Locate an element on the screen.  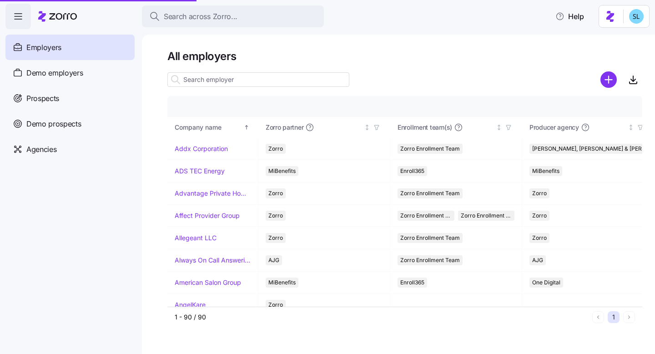
a: Addx Corporation is located at coordinates (201, 149).